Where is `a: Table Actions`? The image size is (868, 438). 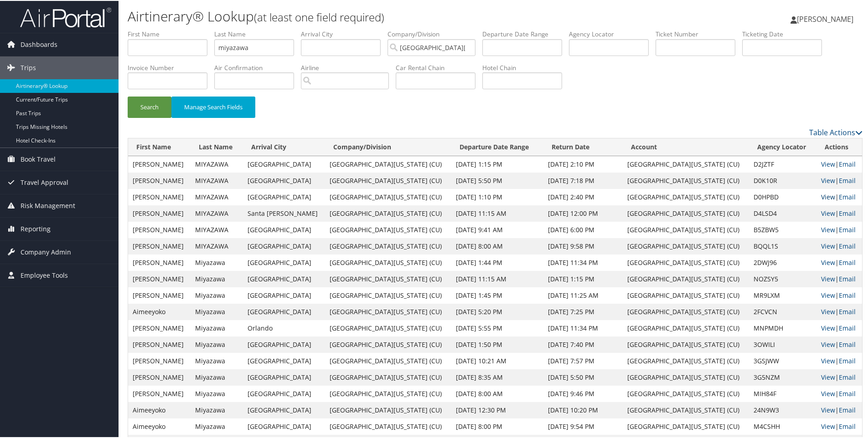 a: Table Actions is located at coordinates (836, 131).